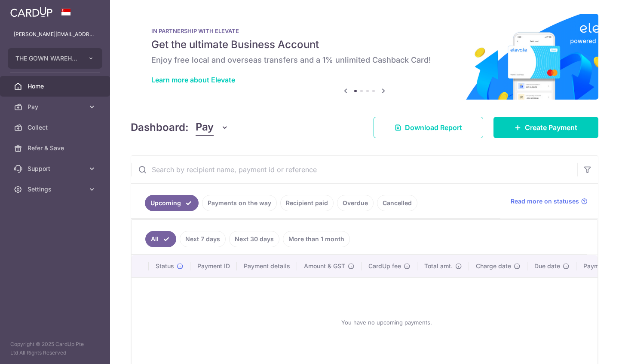  I want to click on span: Read more on statuses, so click(544, 202).